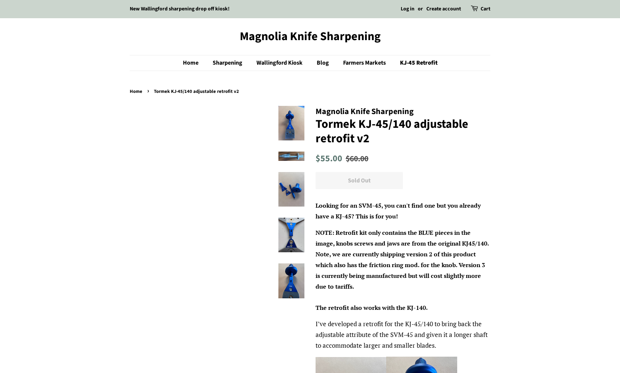 The image size is (620, 373). What do you see at coordinates (310, 92) in the screenshot?
I see `nav: breadcrumbs` at bounding box center [310, 92].